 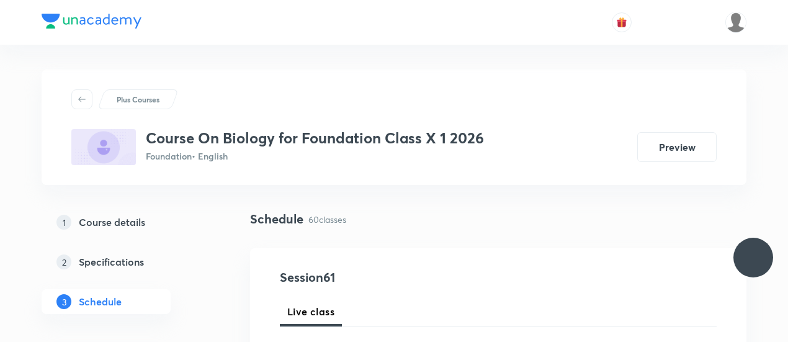 I want to click on button: Preview, so click(x=677, y=147).